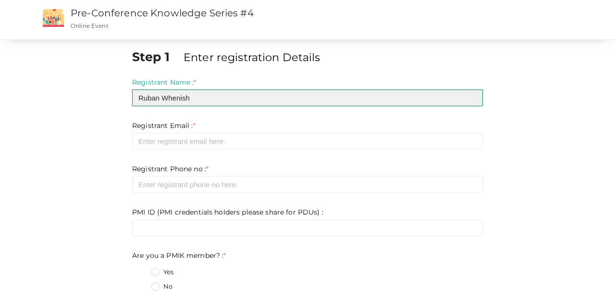 The width and height of the screenshot is (615, 292). Describe the element at coordinates (252, 57) in the screenshot. I see `label: Enter registration Details` at that location.